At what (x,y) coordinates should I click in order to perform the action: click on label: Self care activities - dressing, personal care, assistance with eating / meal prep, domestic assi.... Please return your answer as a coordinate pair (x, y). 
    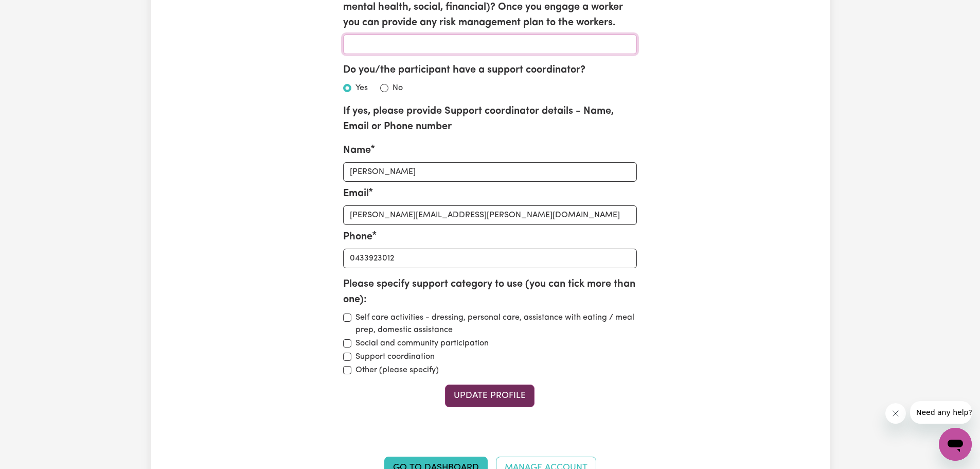
    Looking at the image, I should click on (496, 324).